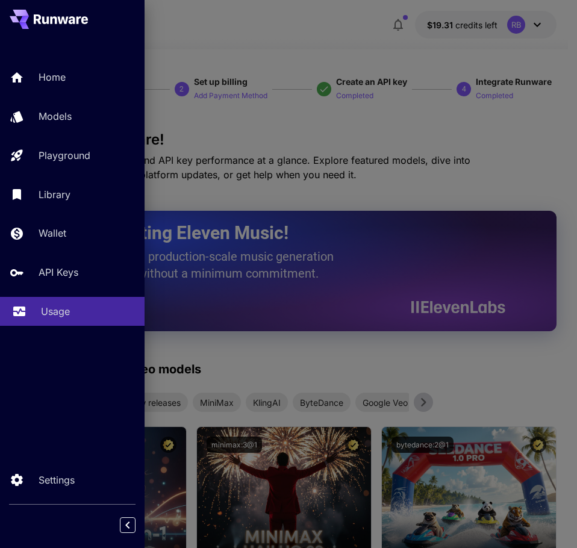 The image size is (577, 548). What do you see at coordinates (58, 272) in the screenshot?
I see `p: API Keys` at bounding box center [58, 272].